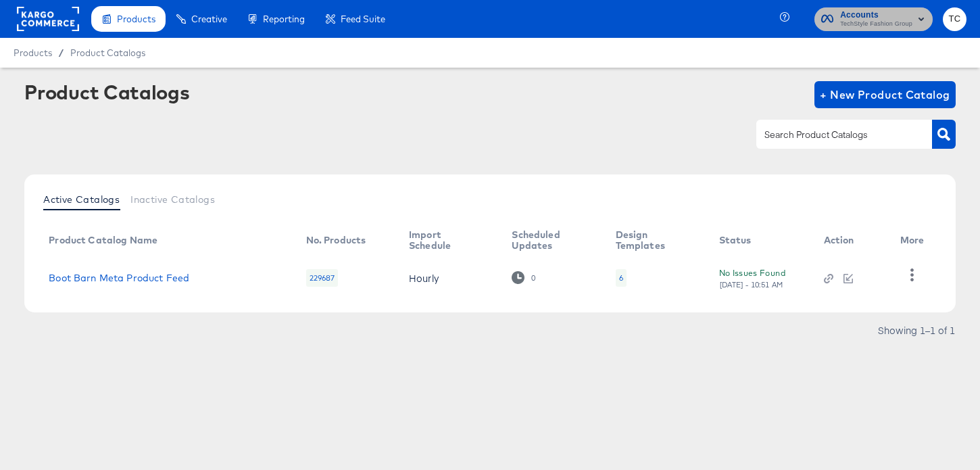 This screenshot has height=470, width=980. I want to click on span: TechStyle Fashion Group, so click(876, 24).